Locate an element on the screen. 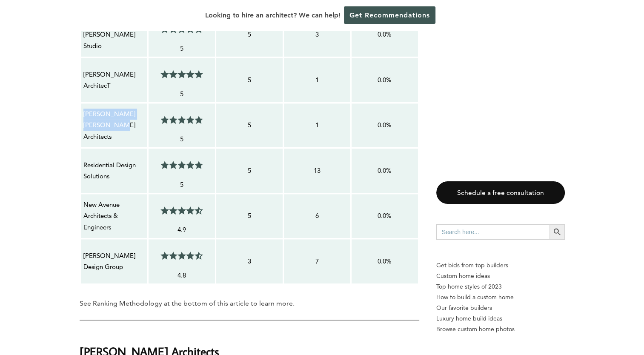 This screenshot has width=644, height=355. p: Top home styles of 2023 is located at coordinates (500, 287).